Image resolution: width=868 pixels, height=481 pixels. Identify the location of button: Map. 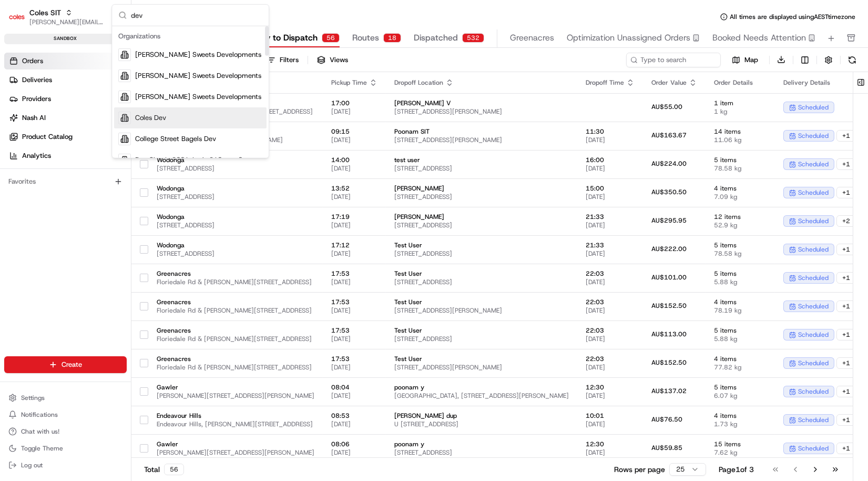
(745, 60).